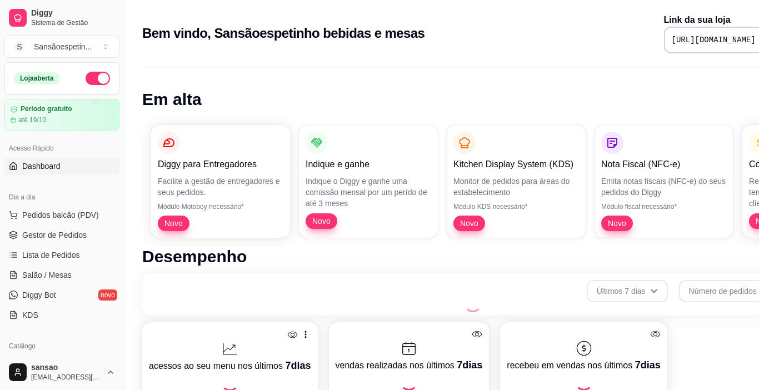 This screenshot has width=759, height=390. Describe the element at coordinates (664, 207) in the screenshot. I see `p: Módulo fiscal necessário*` at that location.